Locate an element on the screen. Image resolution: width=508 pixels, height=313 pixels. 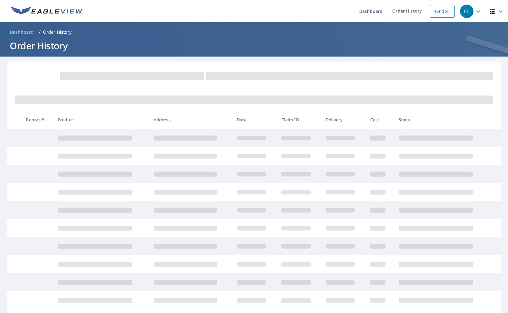
th: Date is located at coordinates (254, 119).